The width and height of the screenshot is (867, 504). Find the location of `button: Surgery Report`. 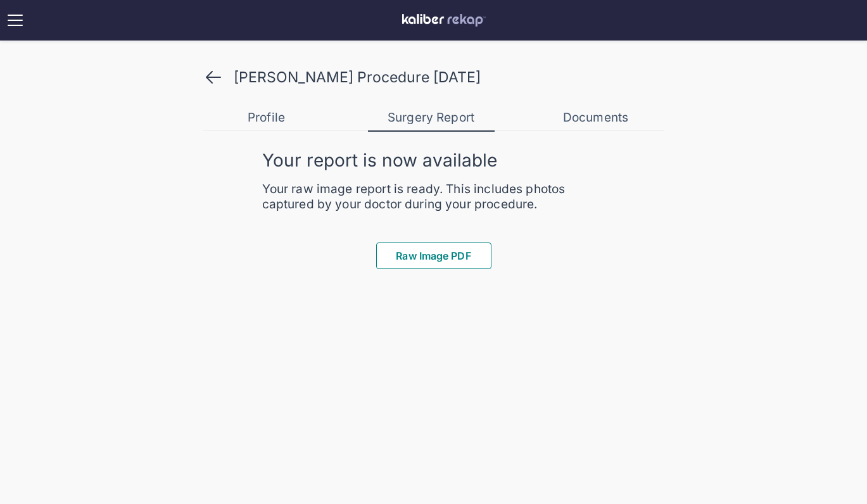

button: Surgery Report is located at coordinates (431, 118).